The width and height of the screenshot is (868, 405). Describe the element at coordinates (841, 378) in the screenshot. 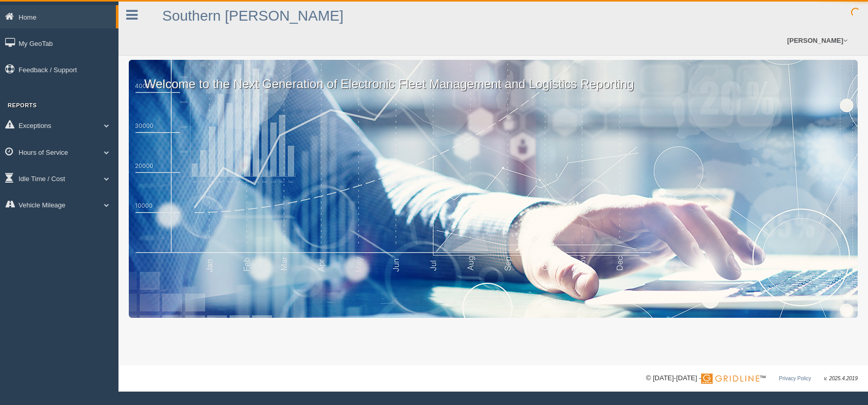

I see `span: v. 2025.4.2019` at that location.